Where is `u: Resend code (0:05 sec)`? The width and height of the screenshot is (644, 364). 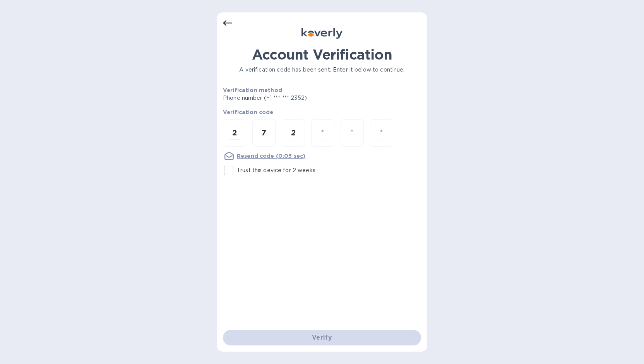
u: Resend code (0:05 sec) is located at coordinates (271, 156).